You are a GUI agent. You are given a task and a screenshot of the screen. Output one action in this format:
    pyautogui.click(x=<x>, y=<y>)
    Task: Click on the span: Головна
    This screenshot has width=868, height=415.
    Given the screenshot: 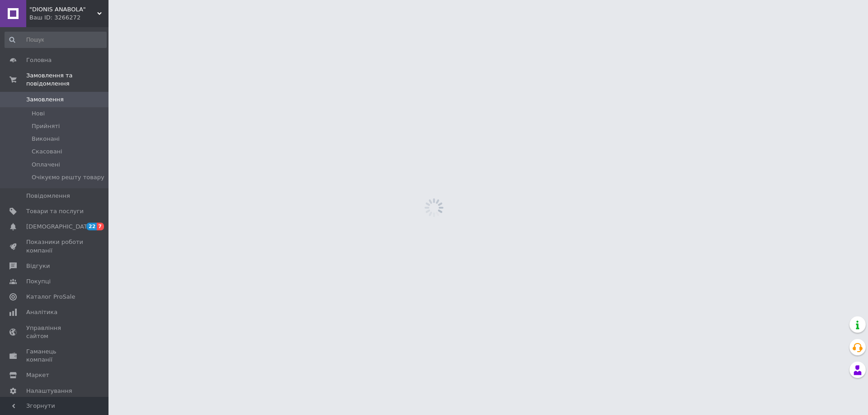 What is the action you would take?
    pyautogui.click(x=39, y=60)
    